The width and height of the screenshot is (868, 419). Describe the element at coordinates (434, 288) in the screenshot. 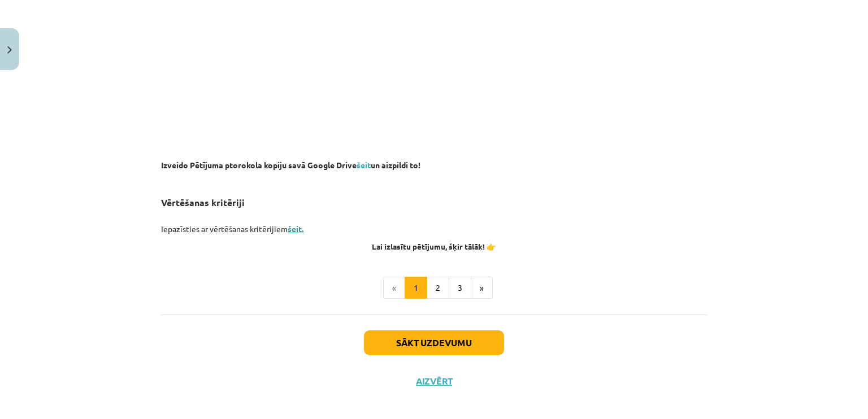

I see `nav: Page navigation example` at that location.